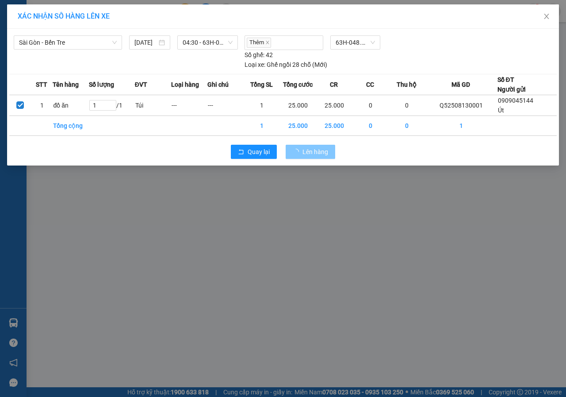  What do you see at coordinates (254, 152) in the screenshot?
I see `button: rollbackQuay lại` at bounding box center [254, 152].